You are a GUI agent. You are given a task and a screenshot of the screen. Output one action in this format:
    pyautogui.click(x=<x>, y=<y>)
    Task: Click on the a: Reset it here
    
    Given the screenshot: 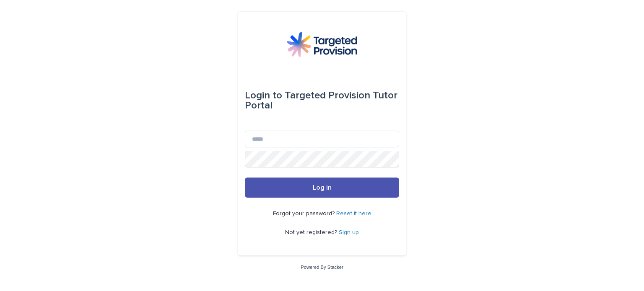 What is the action you would take?
    pyautogui.click(x=354, y=214)
    